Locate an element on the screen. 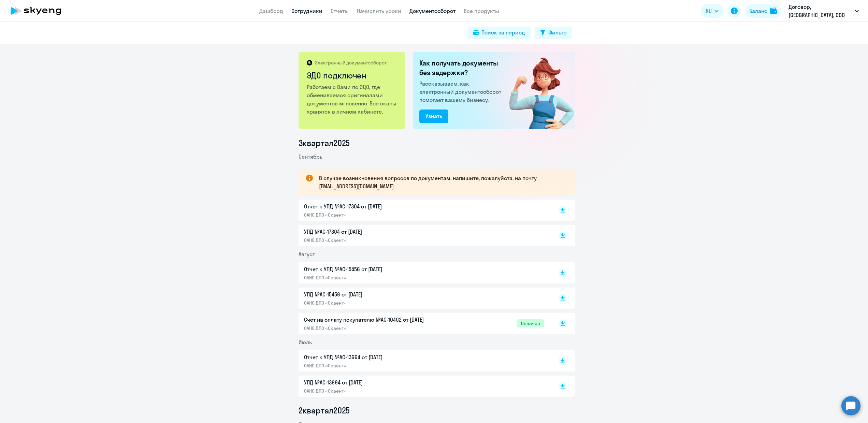  span: RU is located at coordinates (709, 11).